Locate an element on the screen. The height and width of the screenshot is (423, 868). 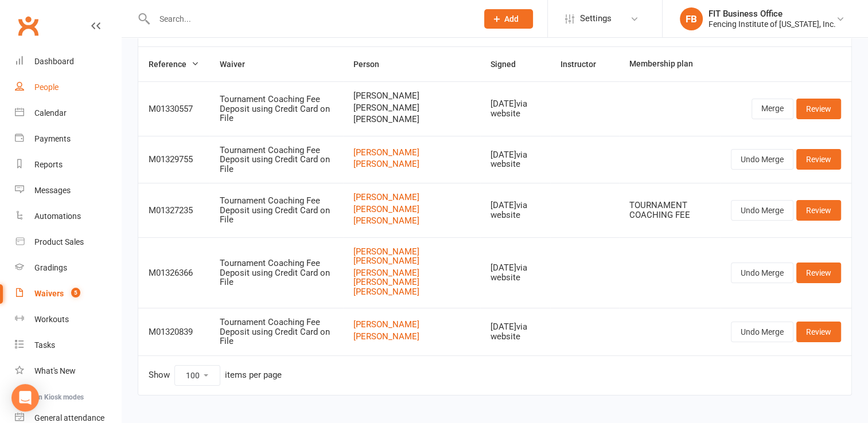
div: What's New is located at coordinates (55, 371).